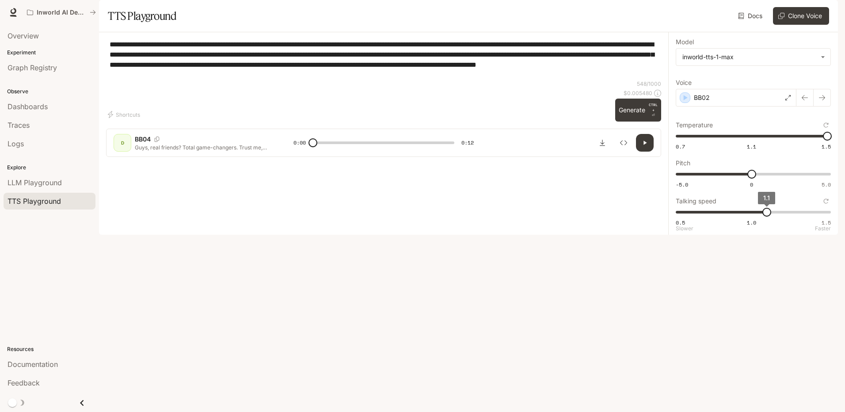 The height and width of the screenshot is (412, 845). What do you see at coordinates (823, 228) in the screenshot?
I see `p: Faster` at bounding box center [823, 228].